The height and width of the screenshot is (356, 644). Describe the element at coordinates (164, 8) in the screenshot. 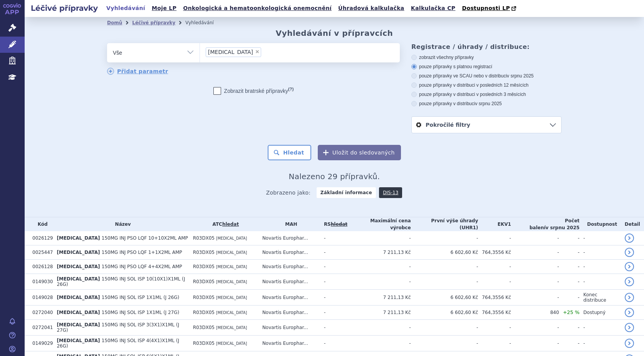

I see `a: Moje LP` at that location.